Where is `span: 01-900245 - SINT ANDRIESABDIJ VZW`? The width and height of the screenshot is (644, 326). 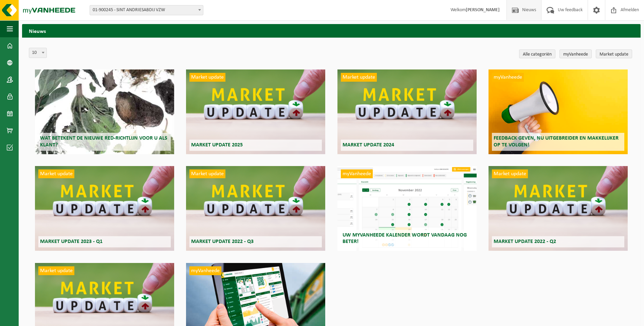 span: 01-900245 - SINT ANDRIESABDIJ VZW is located at coordinates (146, 10).